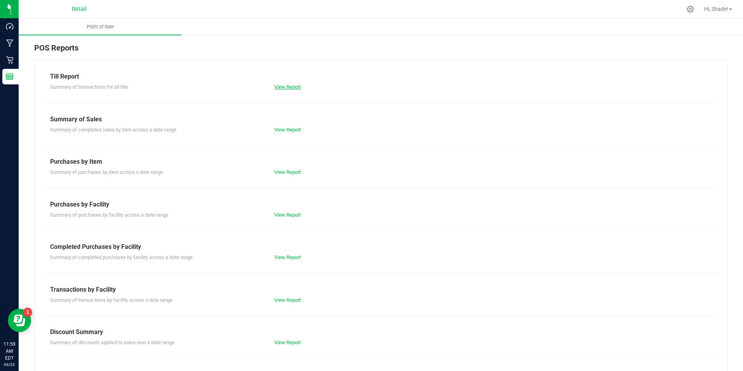 This screenshot has height=371, width=743. Describe the element at coordinates (10, 26) in the screenshot. I see `inline-svg: Dashboard` at that location.